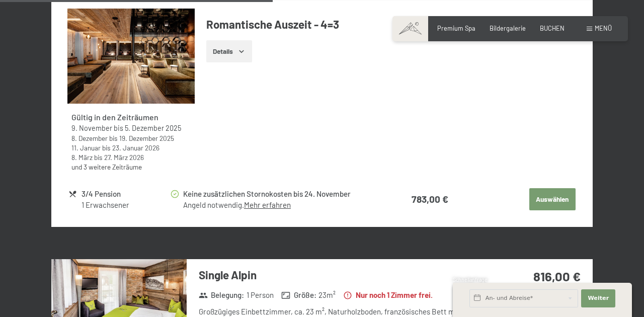 Image resolution: width=644 pixels, height=317 pixels. I want to click on span: BUCHEN, so click(552, 28).